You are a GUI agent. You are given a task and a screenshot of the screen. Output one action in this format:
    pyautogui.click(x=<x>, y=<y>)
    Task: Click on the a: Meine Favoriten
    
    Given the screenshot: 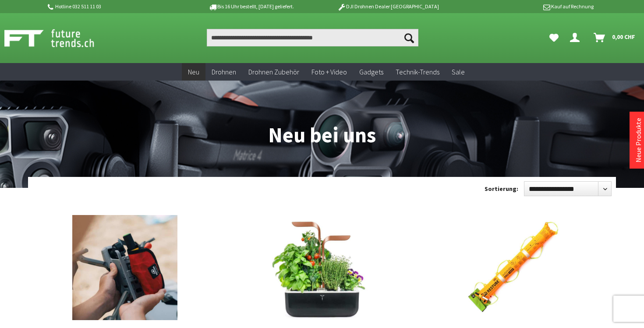 What is the action you would take?
    pyautogui.click(x=554, y=38)
    